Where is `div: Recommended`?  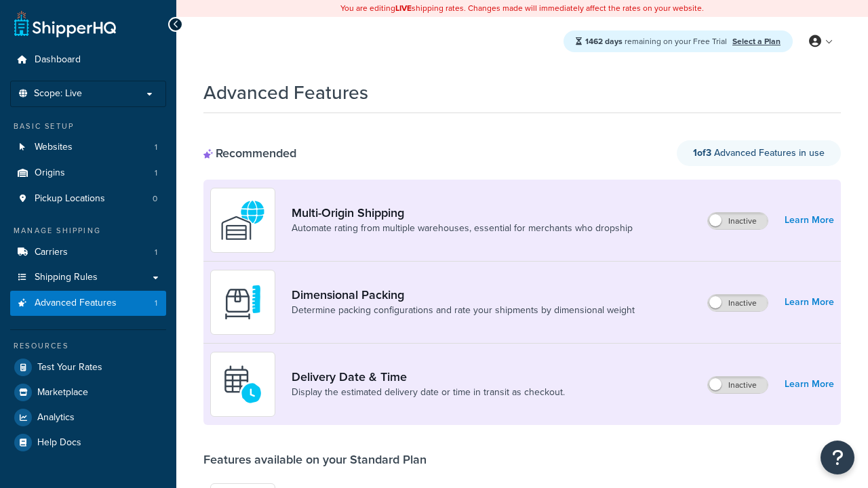
div: Recommended is located at coordinates (250, 153).